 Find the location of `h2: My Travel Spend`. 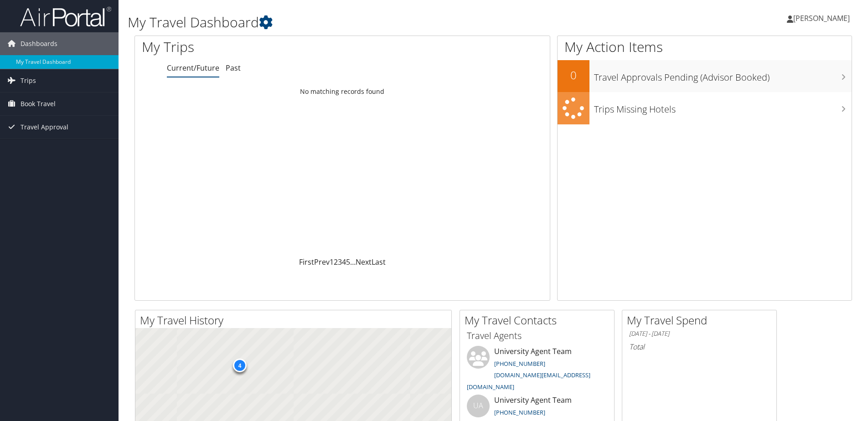

h2: My Travel Spend is located at coordinates (702, 320).